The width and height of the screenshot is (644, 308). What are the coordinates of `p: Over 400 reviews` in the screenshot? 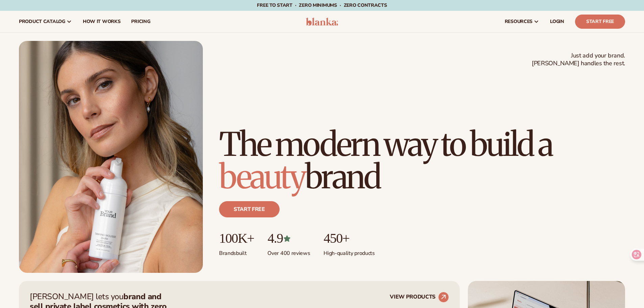 It's located at (289, 251).